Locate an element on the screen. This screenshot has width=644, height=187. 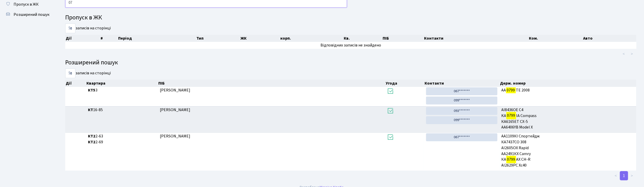
b: КТ5 is located at coordinates (92, 90).